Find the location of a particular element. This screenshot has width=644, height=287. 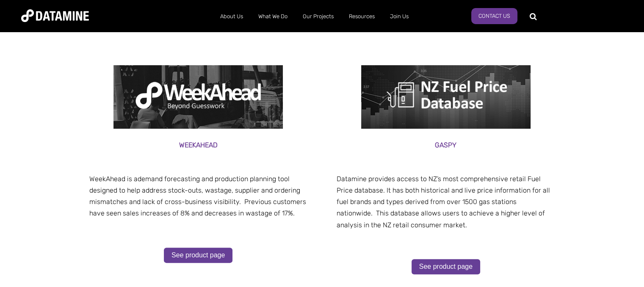

a: Contact Us is located at coordinates (494, 16).